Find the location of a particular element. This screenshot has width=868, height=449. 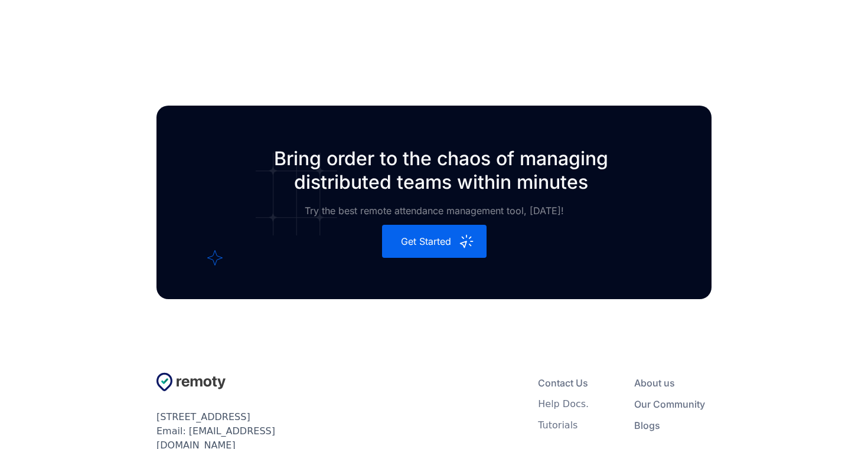

div: Help Docs. is located at coordinates (563, 404).